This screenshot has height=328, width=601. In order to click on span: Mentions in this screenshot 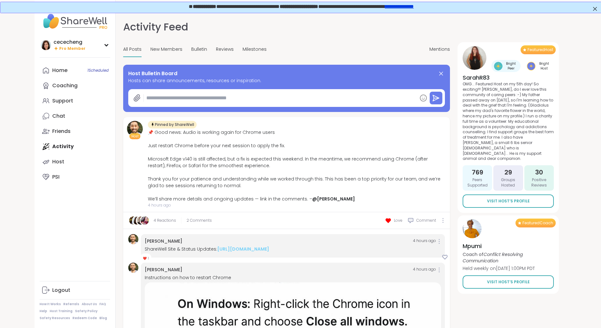, I will do `click(440, 49)`.